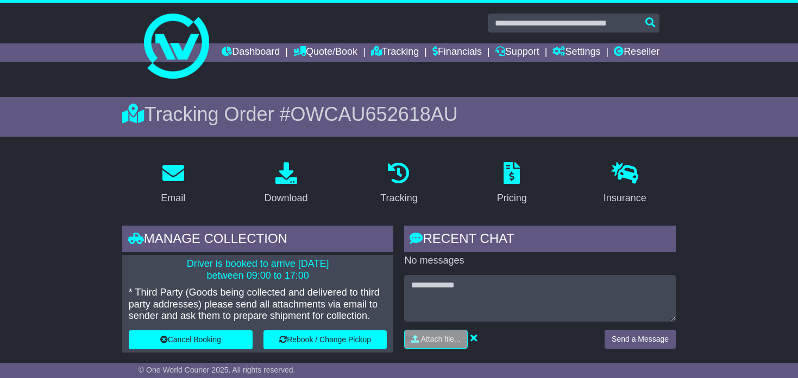  I want to click on button: Rebook / Change Pickup, so click(325, 340).